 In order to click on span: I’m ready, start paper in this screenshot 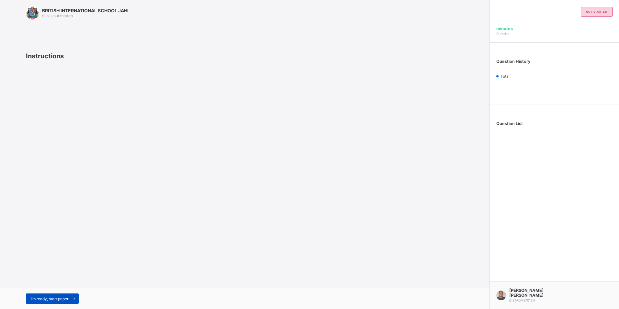, I will do `click(50, 299)`.